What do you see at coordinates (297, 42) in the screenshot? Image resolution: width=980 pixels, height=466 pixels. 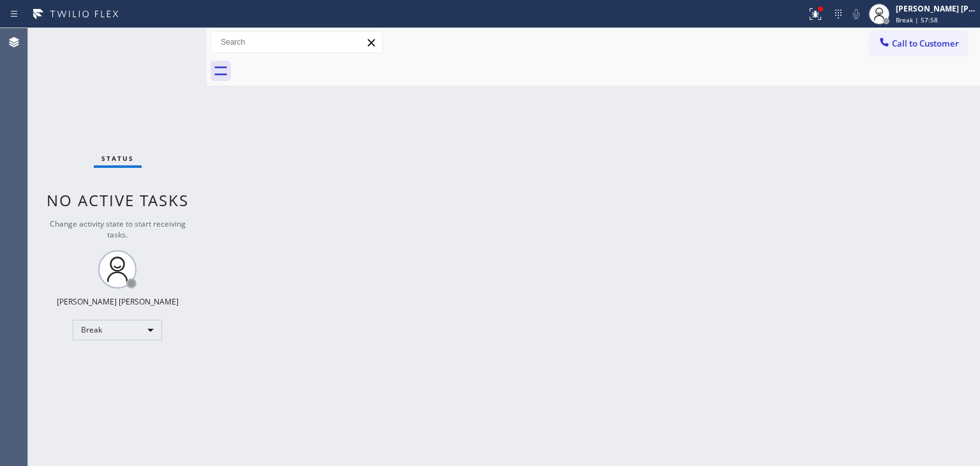 I see `input: Search` at bounding box center [297, 42].